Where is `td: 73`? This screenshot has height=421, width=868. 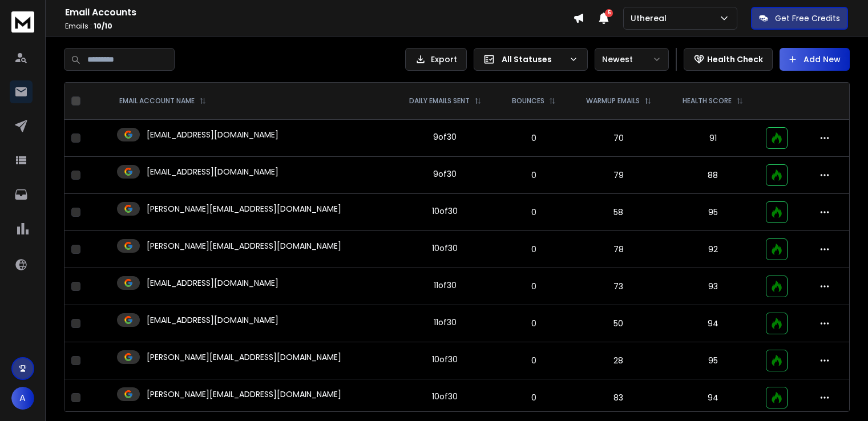 td: 73 is located at coordinates (618, 286).